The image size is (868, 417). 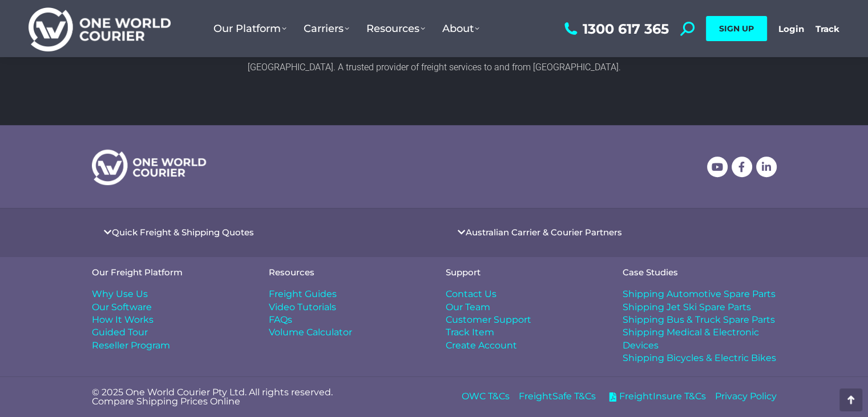 What do you see at coordinates (699, 272) in the screenshot?
I see `h4: Case Studies` at bounding box center [699, 272].